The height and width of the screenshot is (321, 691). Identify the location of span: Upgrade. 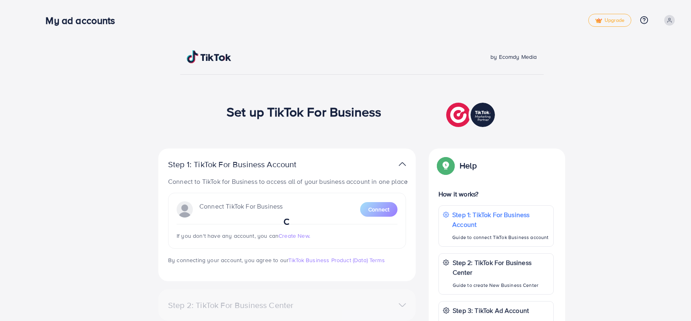
(610, 20).